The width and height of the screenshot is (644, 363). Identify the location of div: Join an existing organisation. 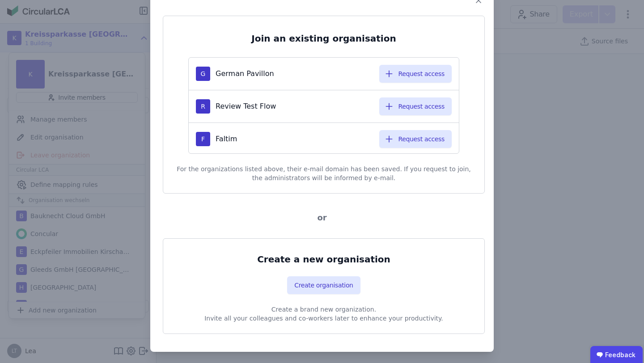
(324, 38).